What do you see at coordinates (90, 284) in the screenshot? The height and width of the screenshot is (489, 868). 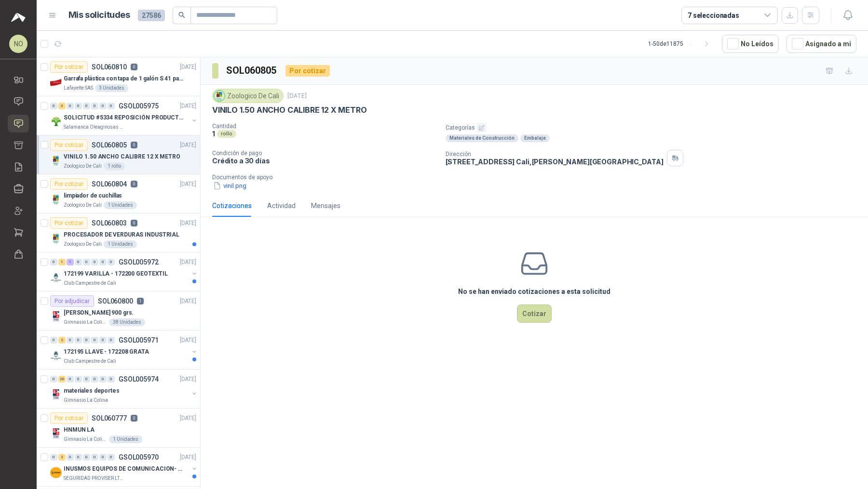 I see `p: Club Campestre de Cali` at bounding box center [90, 284].